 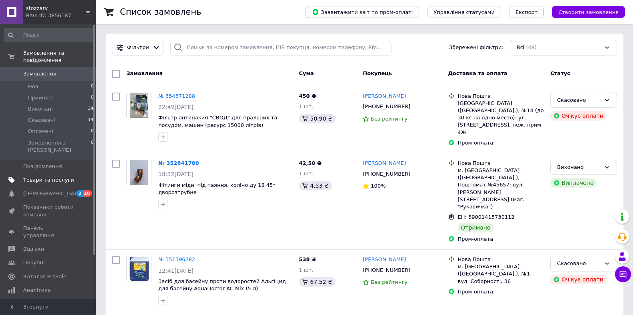 What do you see at coordinates (362, 12) in the screenshot?
I see `button: Завантажити звіт по пром-оплаті` at bounding box center [362, 12].